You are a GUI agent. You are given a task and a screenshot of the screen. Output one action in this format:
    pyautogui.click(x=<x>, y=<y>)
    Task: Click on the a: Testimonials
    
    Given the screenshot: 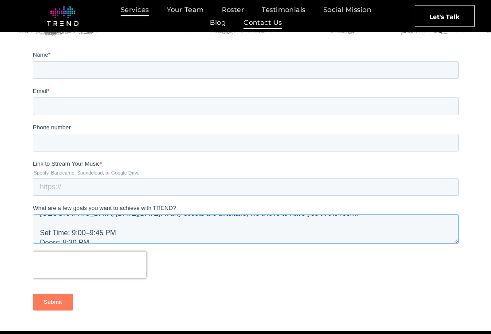 What is the action you would take?
    pyautogui.click(x=283, y=9)
    